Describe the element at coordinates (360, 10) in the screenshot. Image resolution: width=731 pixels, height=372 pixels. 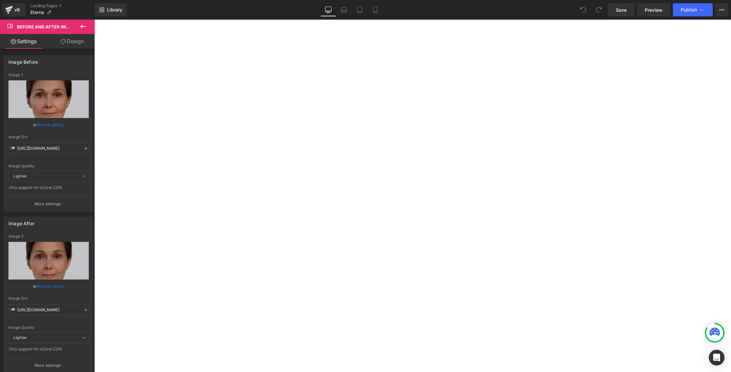
I see `a: Tablet` at that location.